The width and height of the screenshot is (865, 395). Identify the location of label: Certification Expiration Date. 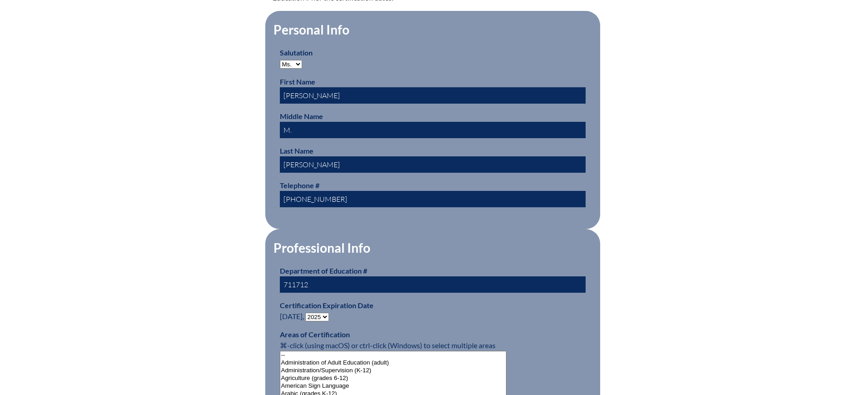
(327, 305).